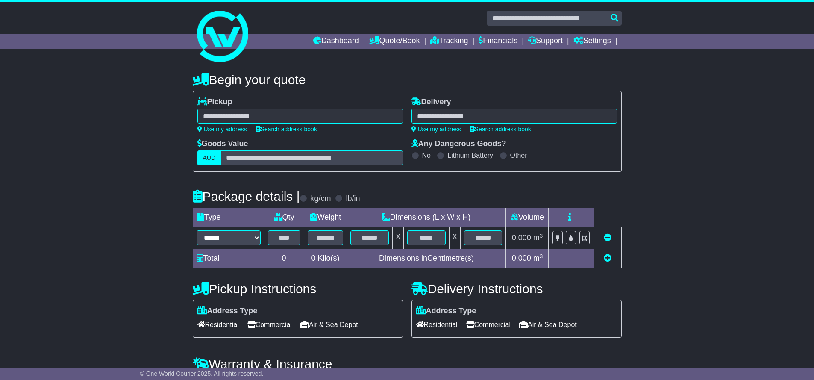 The image size is (814, 380). Describe the element at coordinates (209, 158) in the screenshot. I see `label: AUD` at that location.